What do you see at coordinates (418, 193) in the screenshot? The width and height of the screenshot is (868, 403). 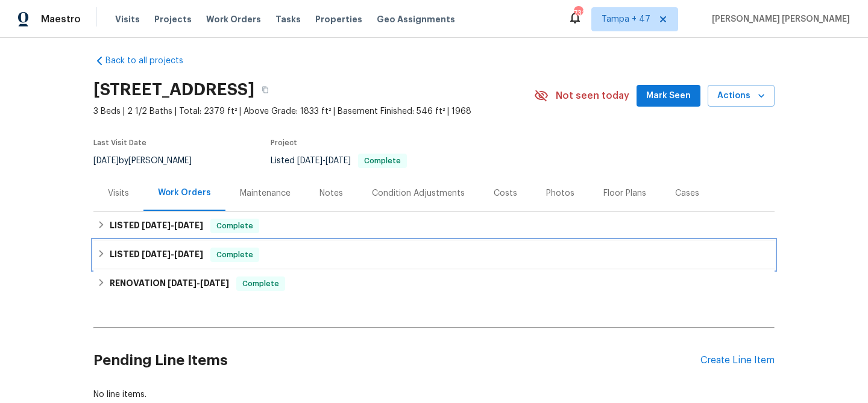 I see `div: Condition Adjustments` at bounding box center [418, 193].